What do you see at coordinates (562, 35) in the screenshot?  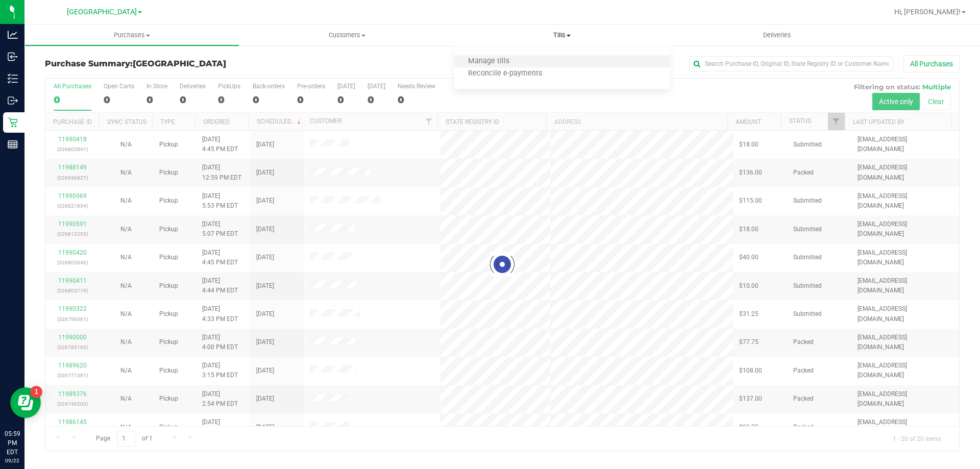 I see `span: Tills` at bounding box center [562, 35].